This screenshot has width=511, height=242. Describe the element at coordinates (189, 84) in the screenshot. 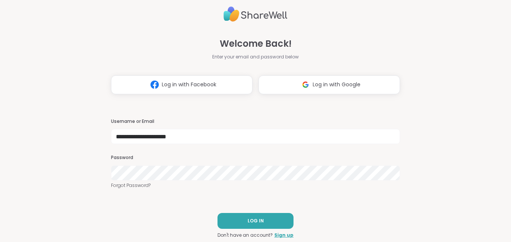

I see `span: Log in with Facebook` at that location.